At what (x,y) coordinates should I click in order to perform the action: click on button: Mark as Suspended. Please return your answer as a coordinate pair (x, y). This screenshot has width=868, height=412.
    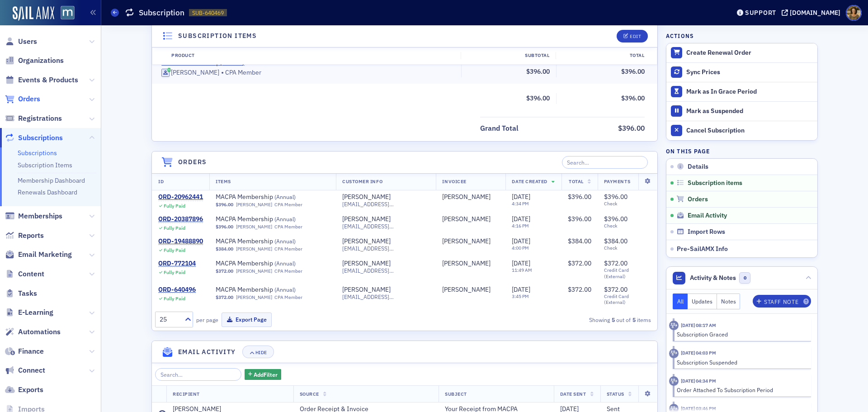
    Looking at the image, I should click on (742, 111).